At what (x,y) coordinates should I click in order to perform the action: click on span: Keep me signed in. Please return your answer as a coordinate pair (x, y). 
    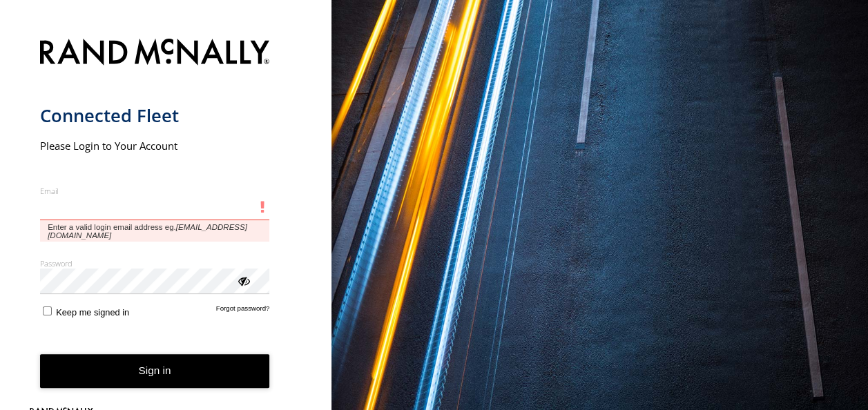
    Looking at the image, I should click on (93, 312).